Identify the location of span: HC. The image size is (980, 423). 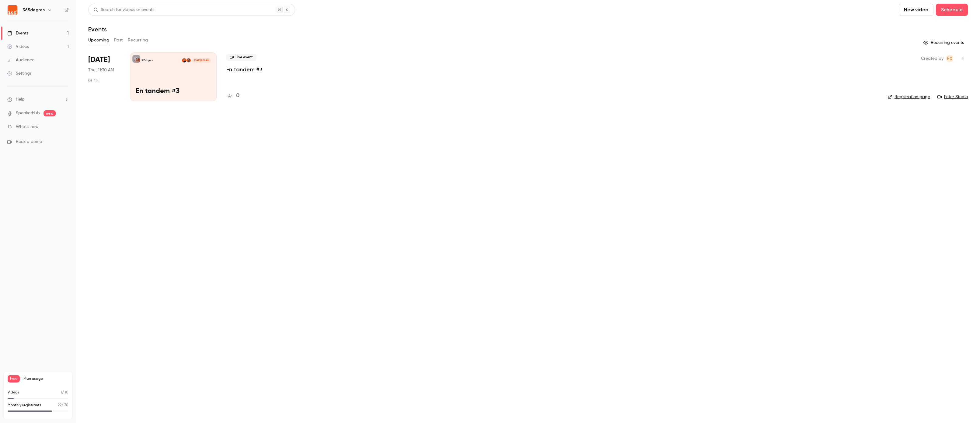
(949, 59).